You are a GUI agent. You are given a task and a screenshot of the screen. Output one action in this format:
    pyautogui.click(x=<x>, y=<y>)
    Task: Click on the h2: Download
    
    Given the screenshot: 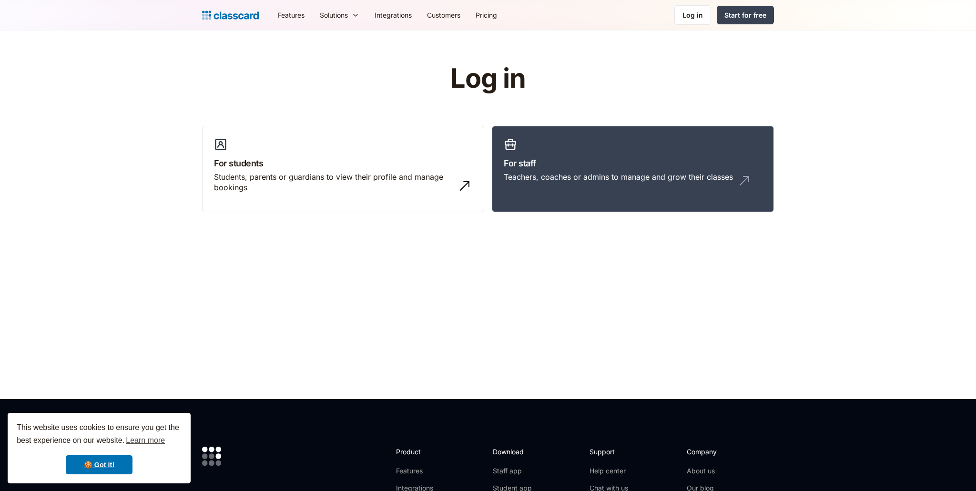 What is the action you would take?
    pyautogui.click(x=512, y=451)
    